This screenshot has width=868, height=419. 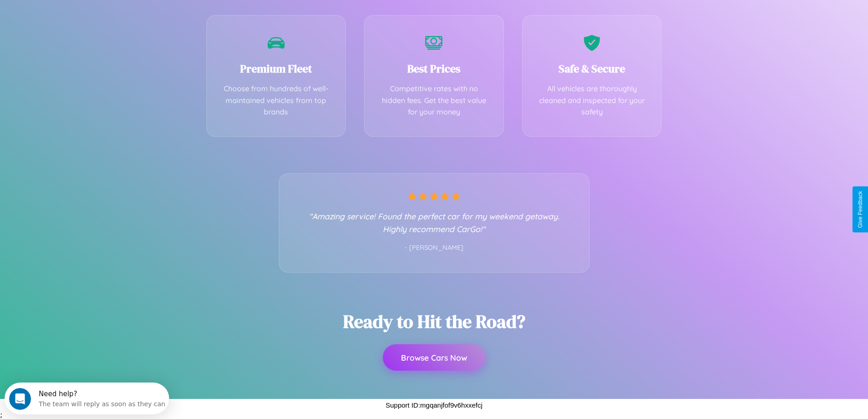 What do you see at coordinates (861, 209) in the screenshot?
I see `div: Give Feedback` at bounding box center [861, 209].